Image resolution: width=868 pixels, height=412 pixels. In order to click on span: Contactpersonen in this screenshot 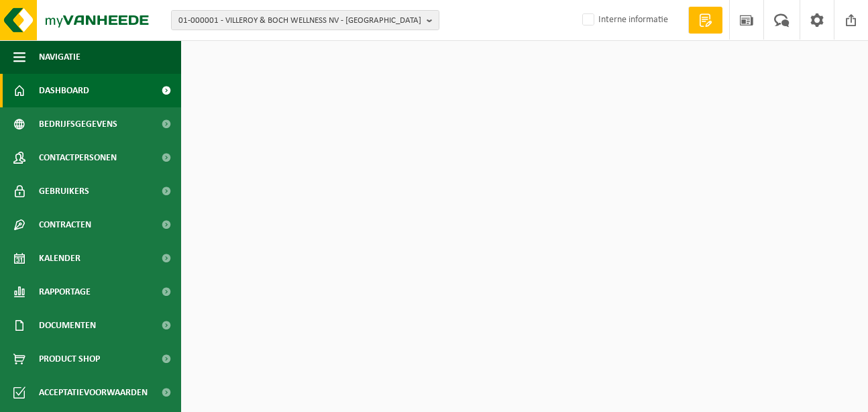, I will do `click(78, 158)`.